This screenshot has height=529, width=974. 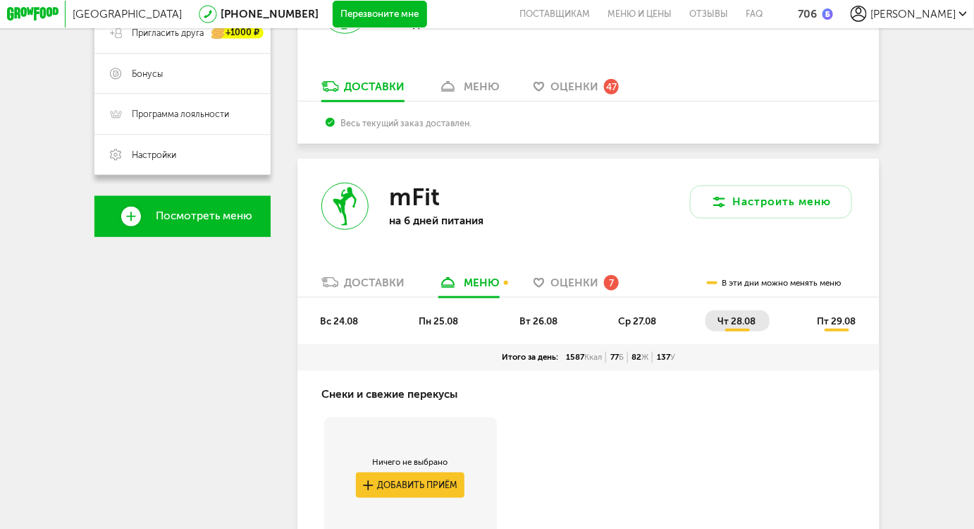 I want to click on span: вт 26.08, so click(x=539, y=321).